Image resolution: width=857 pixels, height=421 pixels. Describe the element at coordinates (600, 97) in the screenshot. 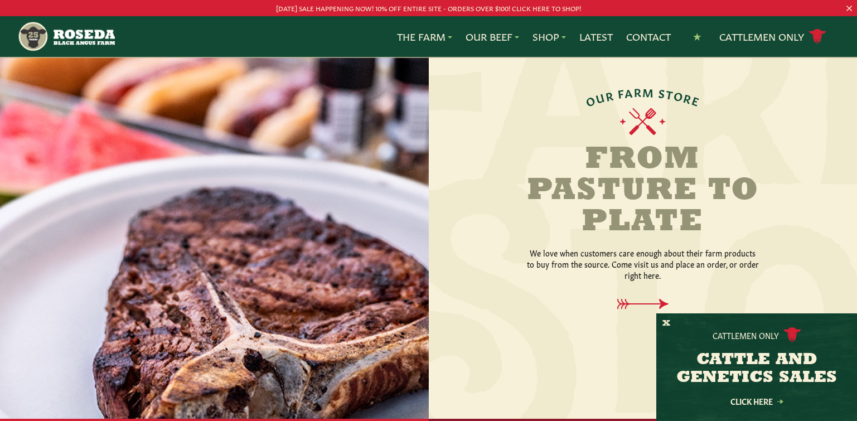

I see `span: U` at that location.